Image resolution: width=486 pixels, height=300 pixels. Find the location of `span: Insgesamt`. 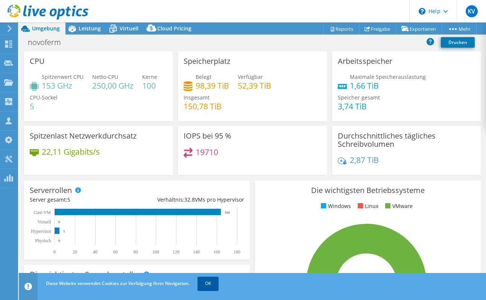

span: Insgesamt is located at coordinates (196, 97).